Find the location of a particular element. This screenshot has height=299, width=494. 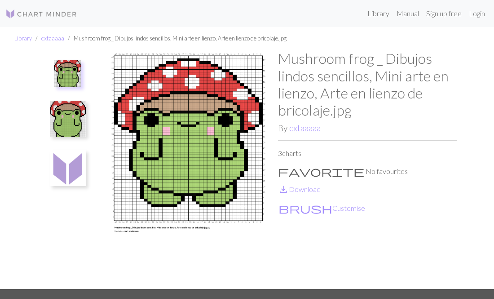

a: DownloadDownload is located at coordinates (299, 189).